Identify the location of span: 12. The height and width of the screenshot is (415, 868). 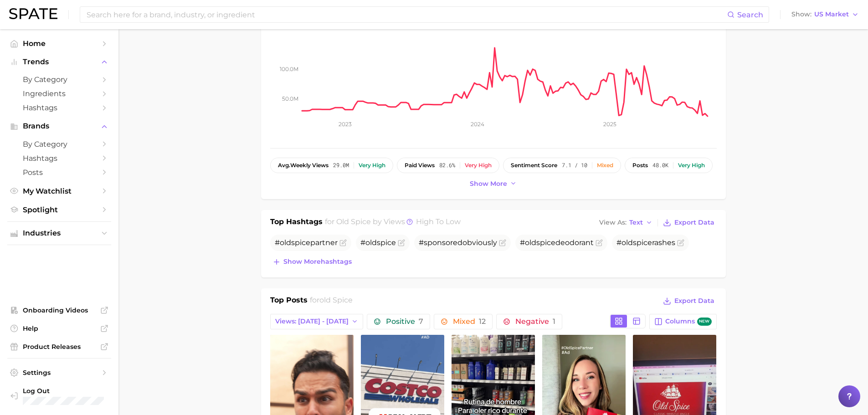
(482, 321).